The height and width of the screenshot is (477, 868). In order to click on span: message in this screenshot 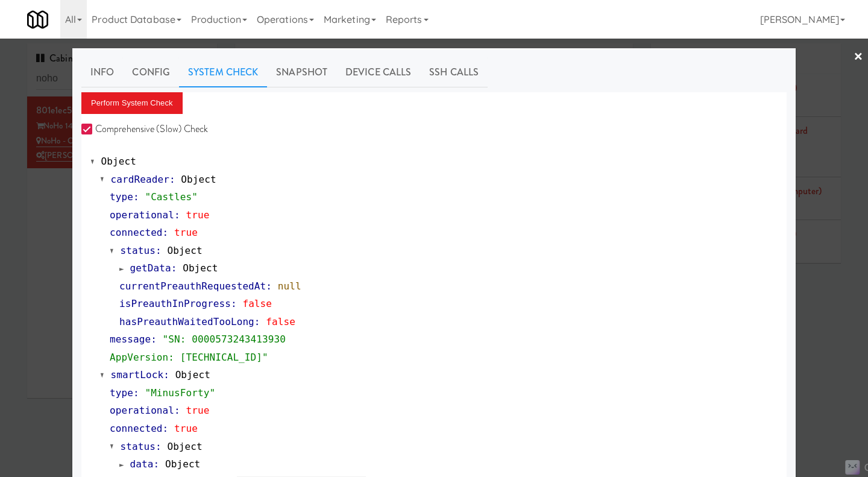, I will do `click(131, 339)`.